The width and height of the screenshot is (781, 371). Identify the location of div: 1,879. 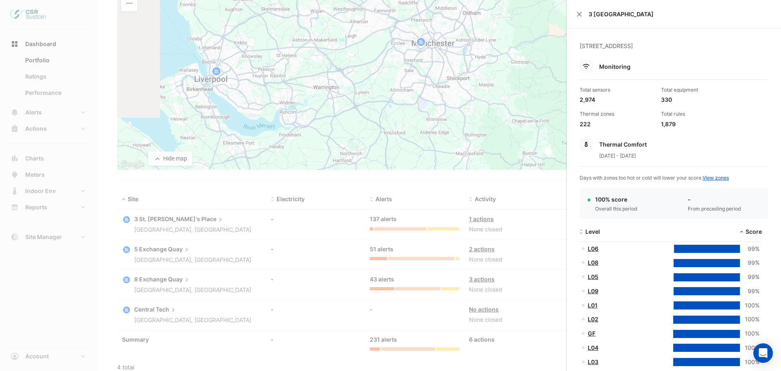
(698, 124).